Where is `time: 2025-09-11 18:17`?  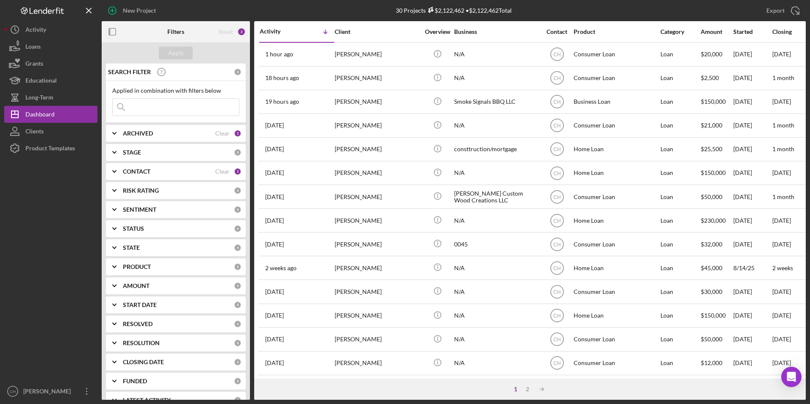
time: 2025-09-11 18:17 is located at coordinates (274, 244).